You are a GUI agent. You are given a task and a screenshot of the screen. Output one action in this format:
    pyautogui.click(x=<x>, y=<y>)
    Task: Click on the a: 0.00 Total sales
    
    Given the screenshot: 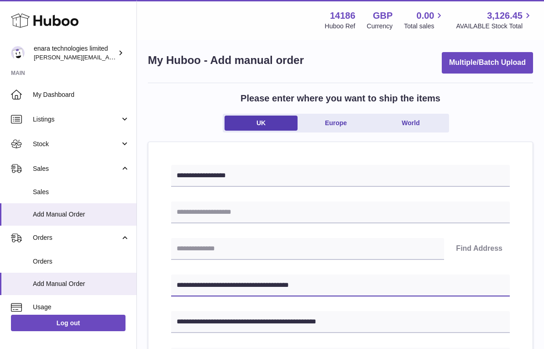 What is the action you would take?
    pyautogui.click(x=424, y=20)
    